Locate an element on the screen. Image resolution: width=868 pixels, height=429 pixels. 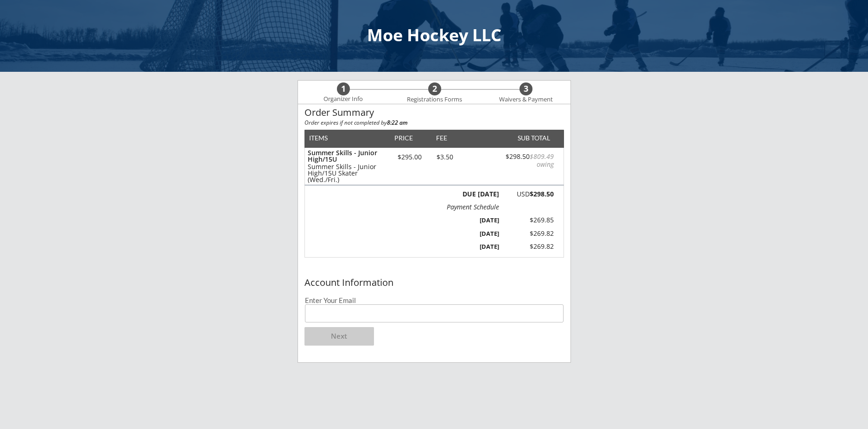
div: Organizer Info is located at coordinates (344, 99).